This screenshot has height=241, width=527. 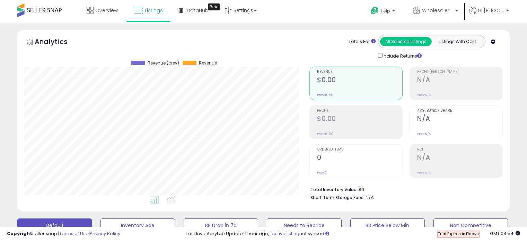 I want to click on div: seller snap | |, so click(x=63, y=234).